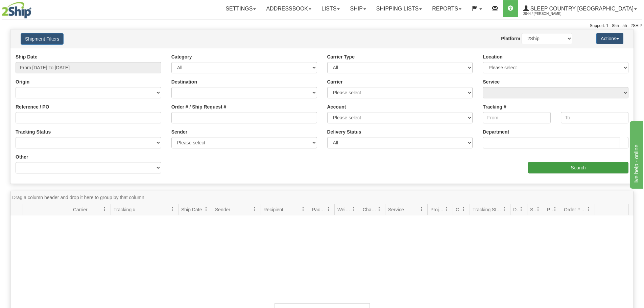 This screenshot has width=644, height=308. What do you see at coordinates (510, 39) in the screenshot?
I see `label: Platform` at bounding box center [510, 39].